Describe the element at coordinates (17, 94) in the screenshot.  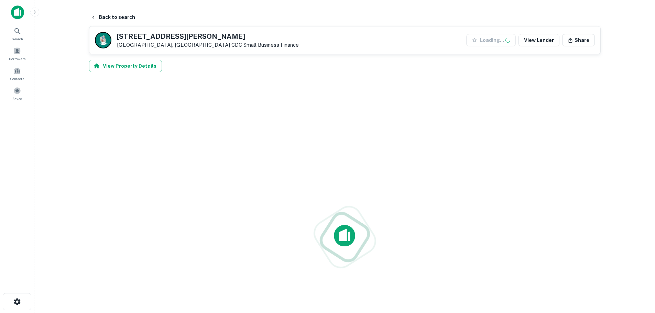
I see `div: Saved` at that location.